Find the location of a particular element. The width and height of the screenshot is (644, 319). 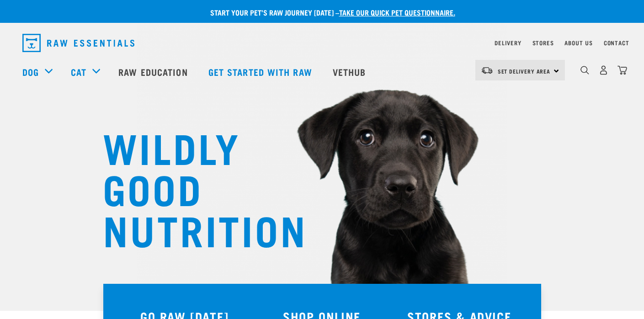

img: home-icon@2x.png is located at coordinates (621, 70).